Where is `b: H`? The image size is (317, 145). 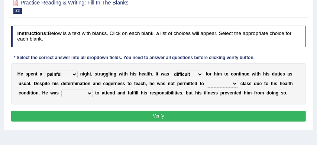 b: H is located at coordinates (19, 74).